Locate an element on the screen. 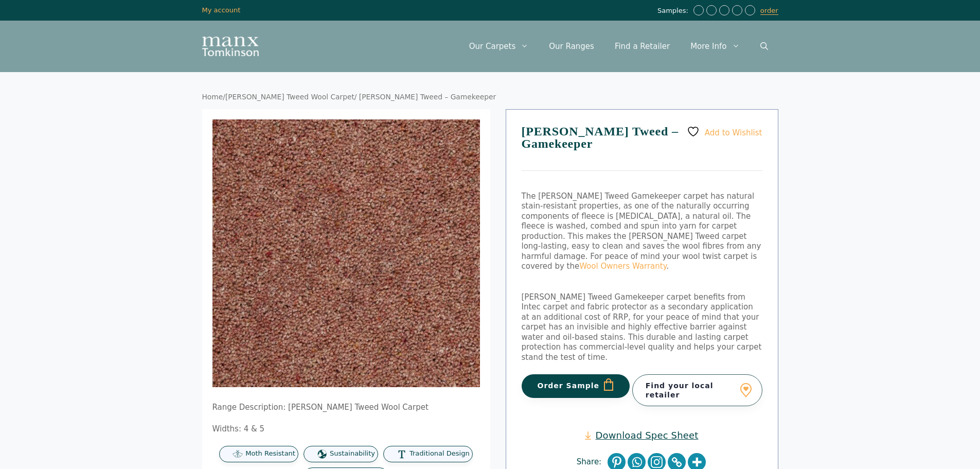  span: Traditional Design is located at coordinates (439, 453).